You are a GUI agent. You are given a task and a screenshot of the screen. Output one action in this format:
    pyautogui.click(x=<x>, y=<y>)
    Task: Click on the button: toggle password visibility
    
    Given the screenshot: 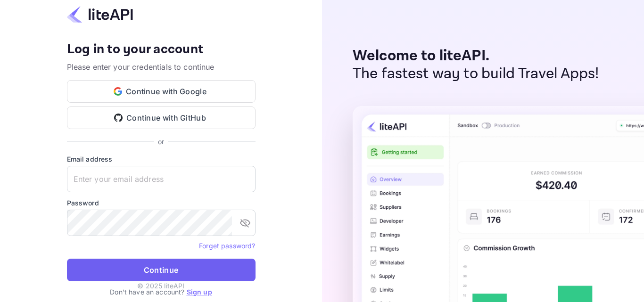 What is the action you would take?
    pyautogui.click(x=245, y=223)
    